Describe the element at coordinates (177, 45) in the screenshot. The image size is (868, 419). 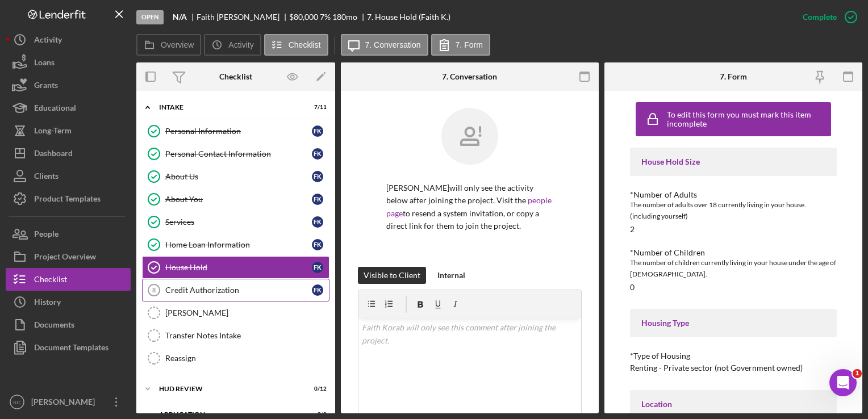
I see `label: Overview` at that location.